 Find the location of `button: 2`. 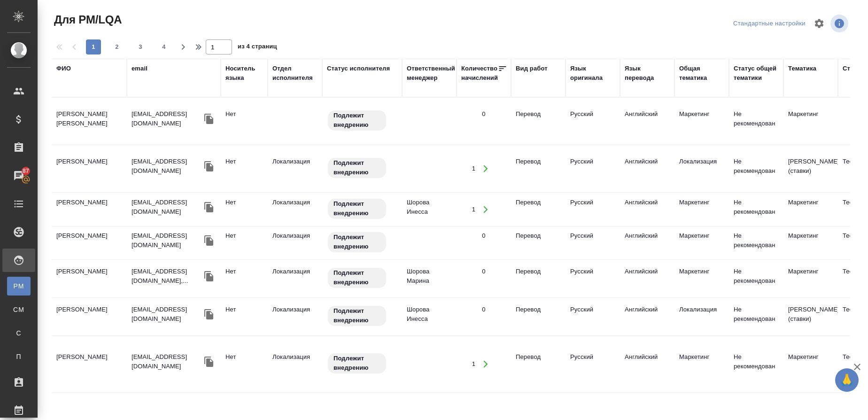

button: 2 is located at coordinates (117, 47).